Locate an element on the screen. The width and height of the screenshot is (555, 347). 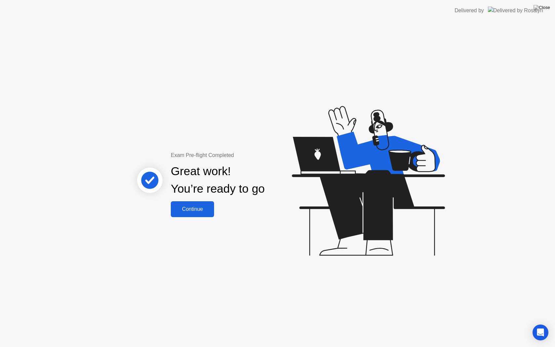
div: Continue is located at coordinates (192, 209).